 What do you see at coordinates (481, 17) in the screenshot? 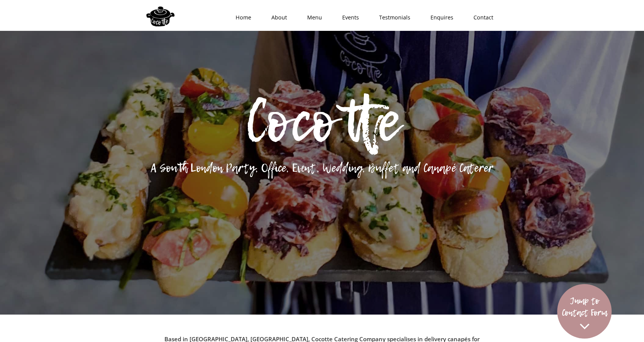
I see `a: Contact` at bounding box center [481, 17].